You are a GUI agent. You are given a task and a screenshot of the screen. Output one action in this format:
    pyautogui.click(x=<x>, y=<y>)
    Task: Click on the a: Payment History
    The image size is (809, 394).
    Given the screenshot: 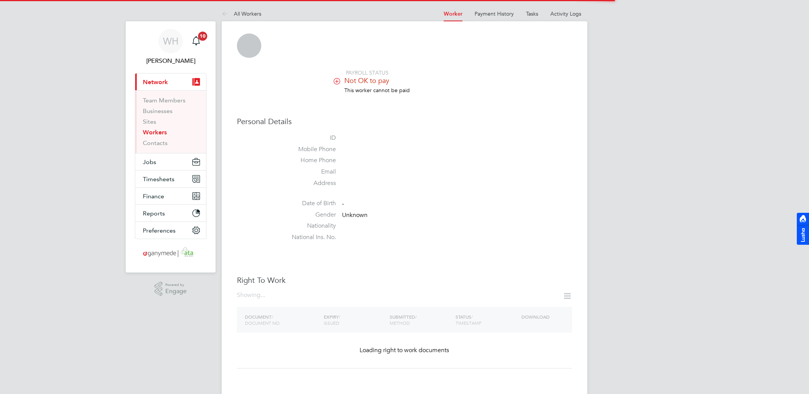 What is the action you would take?
    pyautogui.click(x=494, y=14)
    